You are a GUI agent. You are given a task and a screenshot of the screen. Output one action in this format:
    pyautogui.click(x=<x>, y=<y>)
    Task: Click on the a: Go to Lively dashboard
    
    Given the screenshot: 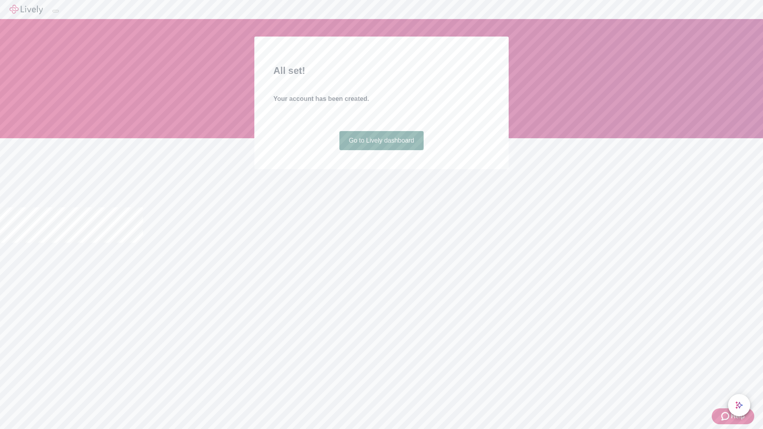 What is the action you would take?
    pyautogui.click(x=382, y=141)
    